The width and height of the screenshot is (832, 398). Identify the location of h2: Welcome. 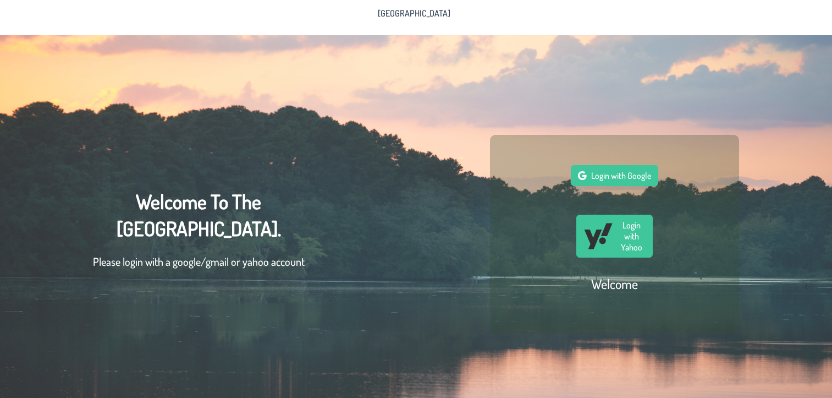
(614, 283).